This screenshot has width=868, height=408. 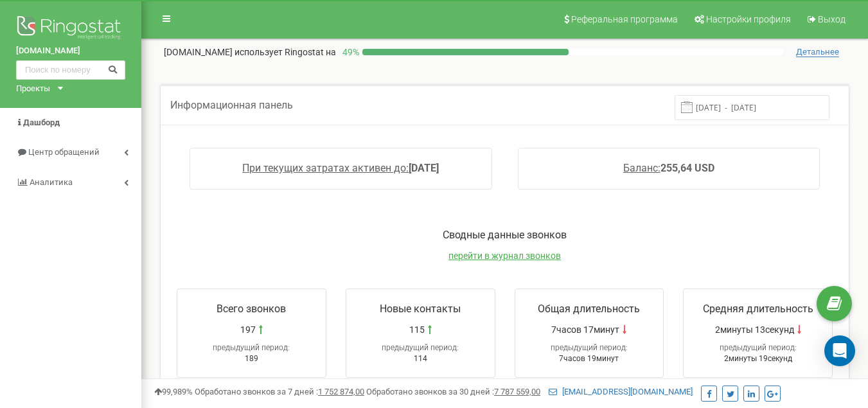 I want to click on span: Всего звонков, so click(x=251, y=308).